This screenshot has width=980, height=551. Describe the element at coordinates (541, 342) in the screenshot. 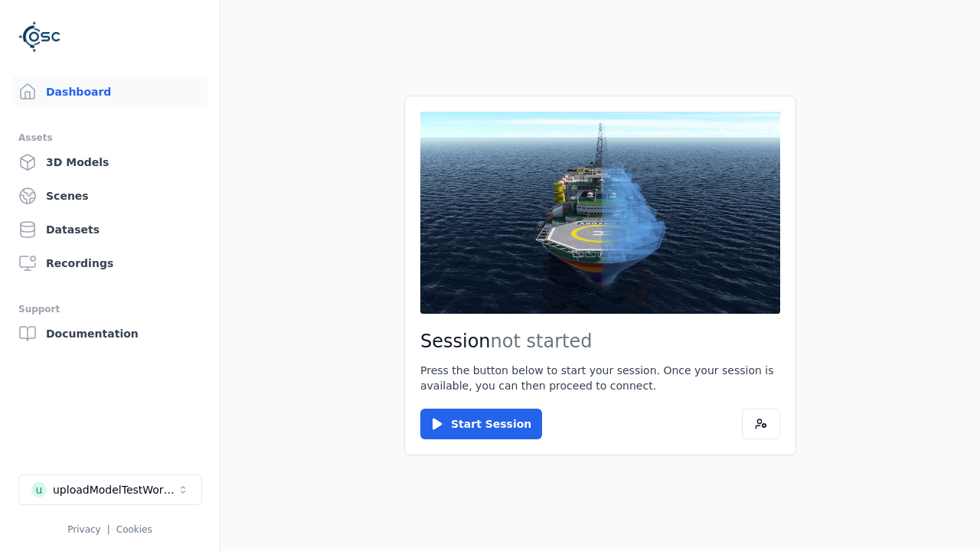

I see `span: not started` at that location.